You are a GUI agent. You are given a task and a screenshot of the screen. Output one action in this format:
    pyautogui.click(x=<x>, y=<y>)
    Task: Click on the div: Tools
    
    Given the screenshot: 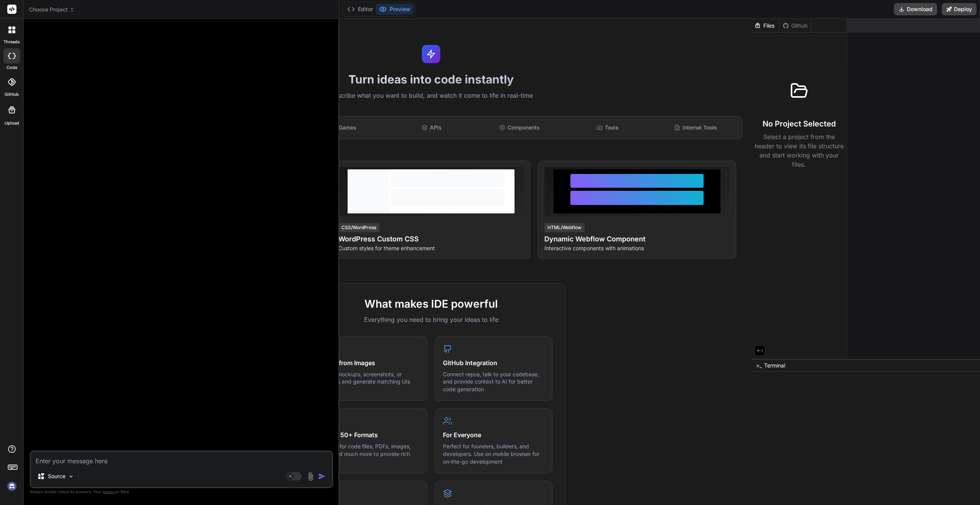 What is the action you would take?
    pyautogui.click(x=608, y=128)
    